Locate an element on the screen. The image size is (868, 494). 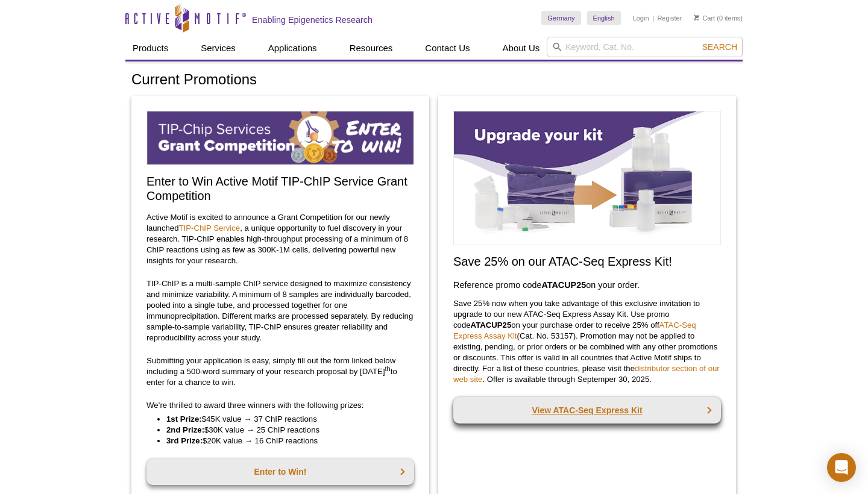
p: TIP-ChIP is a multi-sample ChIP service designed to maximize consistency and minimize variability... is located at coordinates (280, 311).